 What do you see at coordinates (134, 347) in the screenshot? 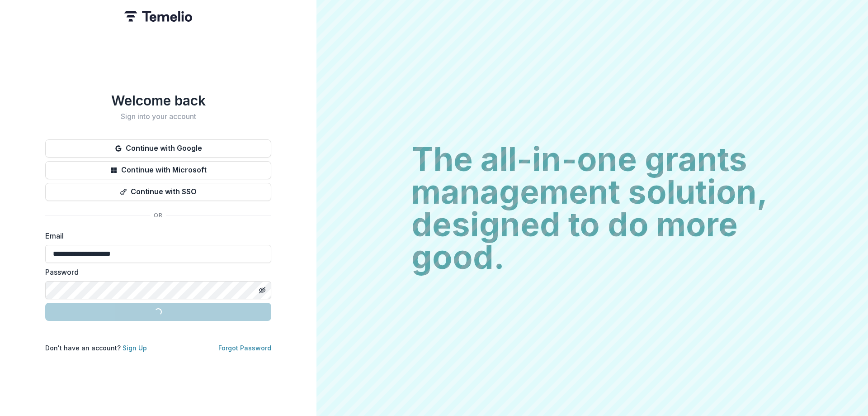
I see `a: Sign Up` at bounding box center [134, 347].